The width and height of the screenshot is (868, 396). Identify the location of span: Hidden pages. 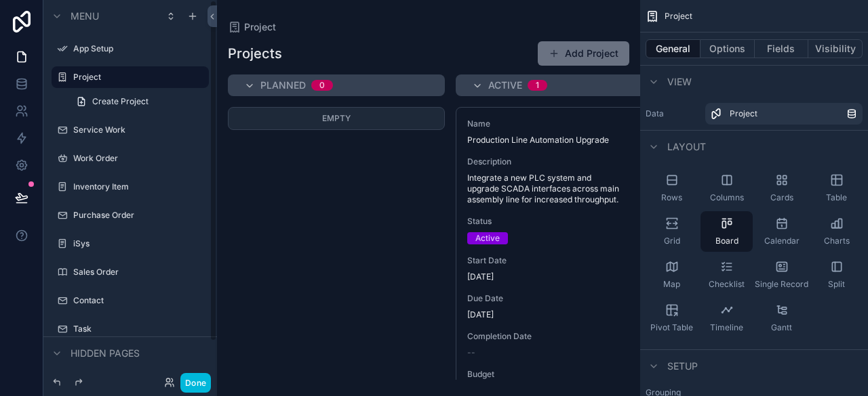
(105, 354).